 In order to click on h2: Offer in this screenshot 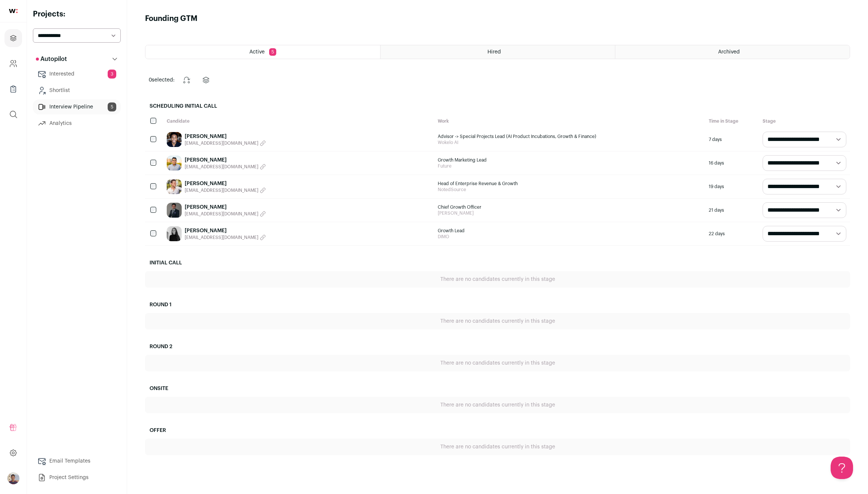, I will do `click(498, 430)`.